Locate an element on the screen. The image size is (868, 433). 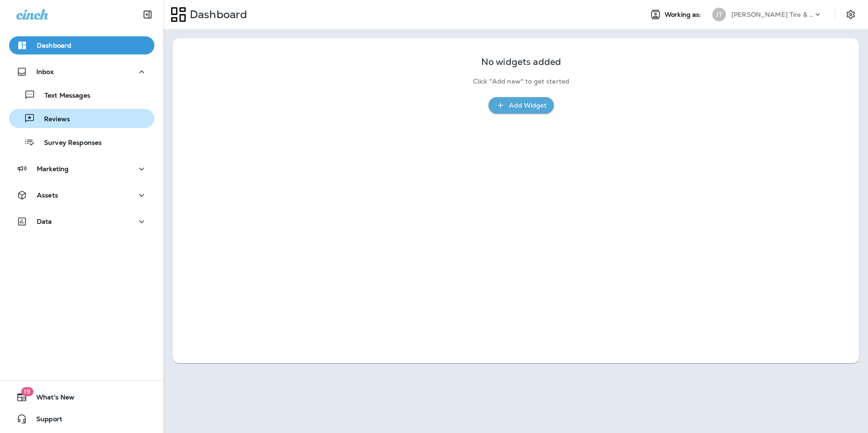
button: Settings is located at coordinates (851, 15).